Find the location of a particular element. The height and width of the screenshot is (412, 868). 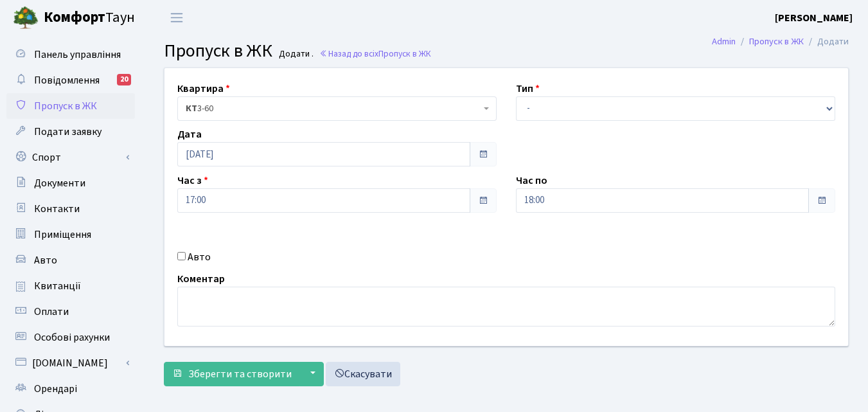

span: Квитанції is located at coordinates (57, 286).